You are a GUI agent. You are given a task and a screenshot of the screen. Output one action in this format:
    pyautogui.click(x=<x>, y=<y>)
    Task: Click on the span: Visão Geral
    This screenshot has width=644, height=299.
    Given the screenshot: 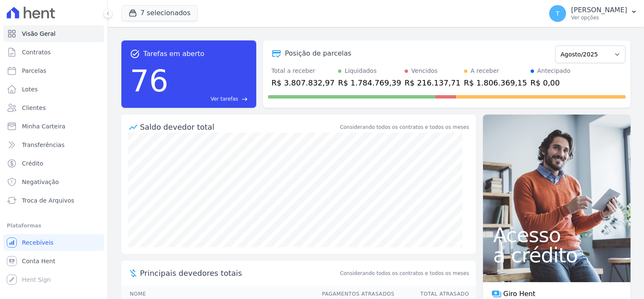 What is the action you would take?
    pyautogui.click(x=39, y=34)
    